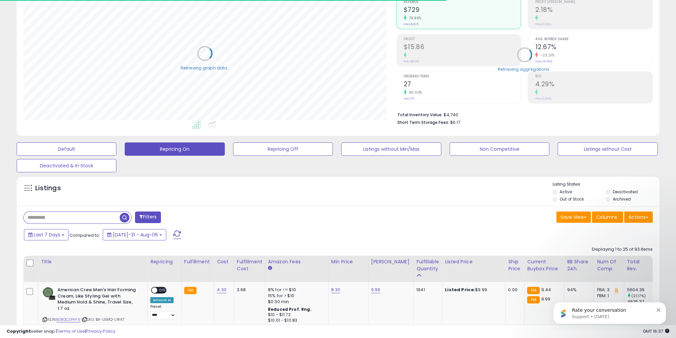 This screenshot has width=676, height=338. I want to click on span: Last 7 Days, so click(47, 235).